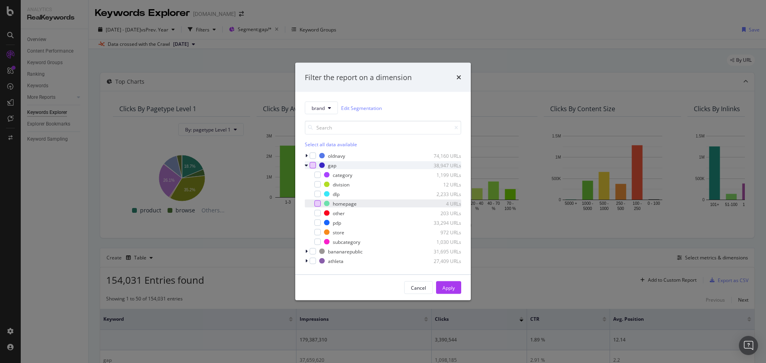  I want to click on div: Apply, so click(448, 288).